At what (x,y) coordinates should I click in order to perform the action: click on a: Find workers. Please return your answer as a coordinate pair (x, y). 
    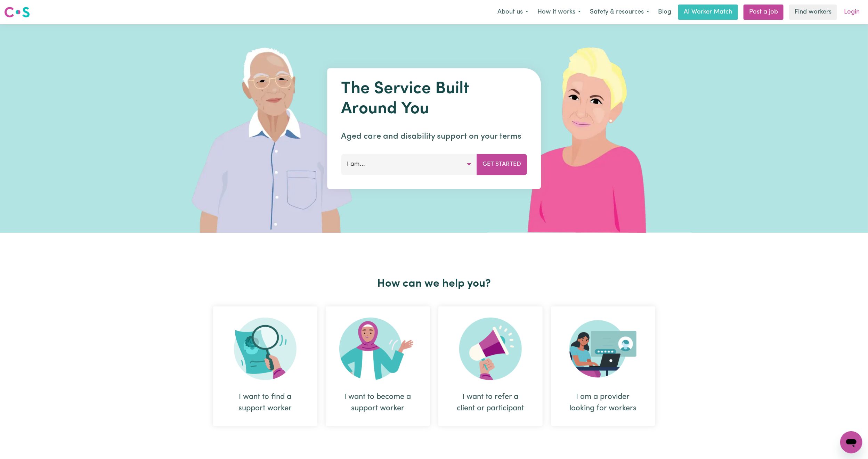
    Looking at the image, I should click on (813, 12).